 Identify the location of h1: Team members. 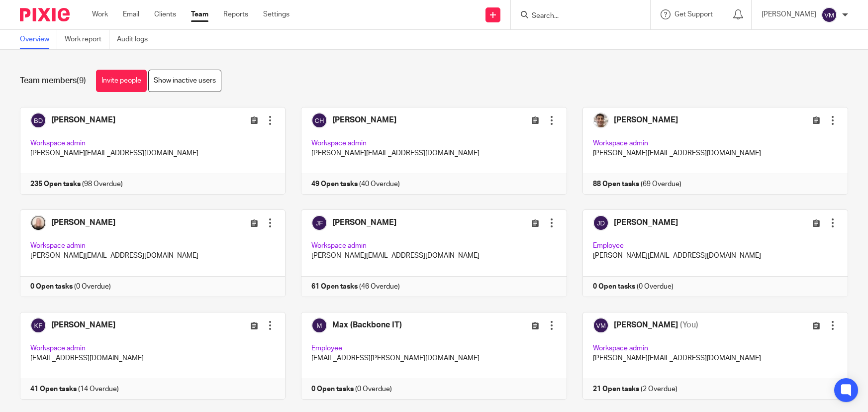
(53, 80).